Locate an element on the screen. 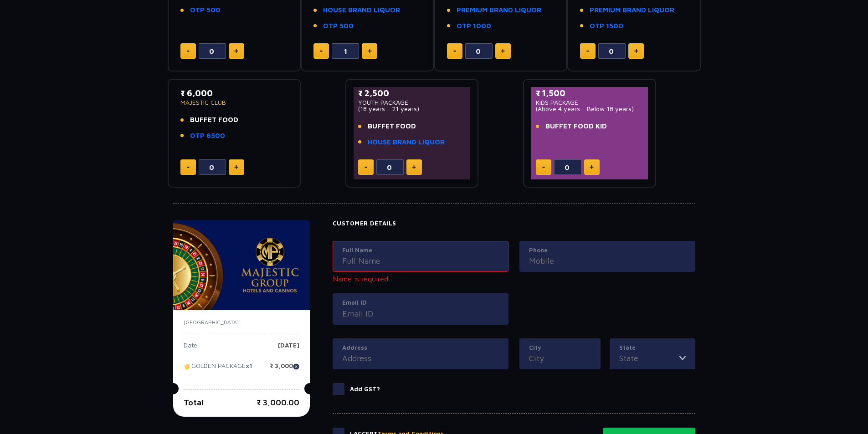  p: KIDS PACKAGE is located at coordinates (589, 102).